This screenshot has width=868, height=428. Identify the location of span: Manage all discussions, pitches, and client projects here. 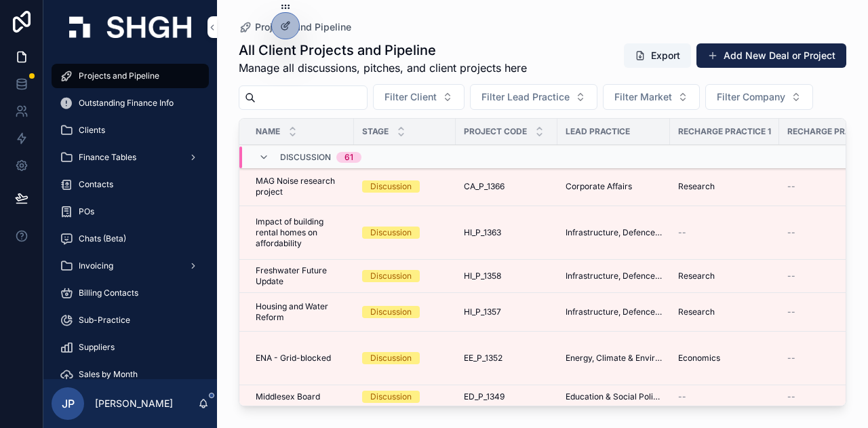
(383, 67).